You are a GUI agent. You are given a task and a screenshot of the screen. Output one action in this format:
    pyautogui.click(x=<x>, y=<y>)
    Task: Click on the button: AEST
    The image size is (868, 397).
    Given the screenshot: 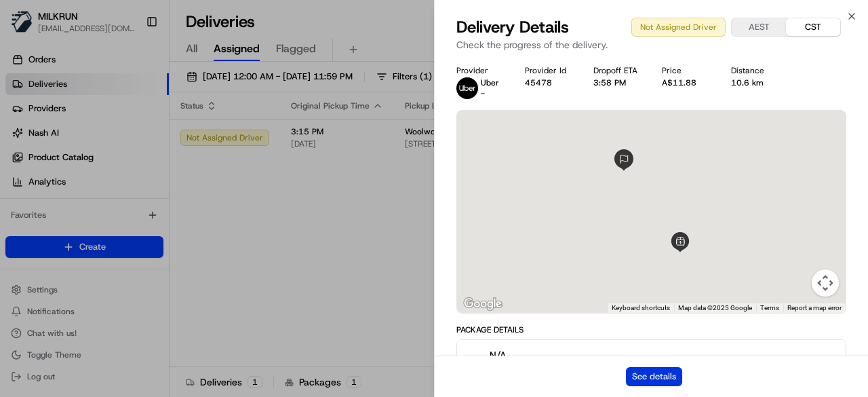 What is the action you would take?
    pyautogui.click(x=760, y=27)
    